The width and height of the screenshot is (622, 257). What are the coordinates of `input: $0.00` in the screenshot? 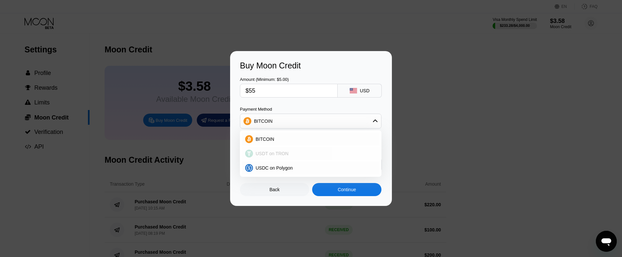 It's located at (289, 91).